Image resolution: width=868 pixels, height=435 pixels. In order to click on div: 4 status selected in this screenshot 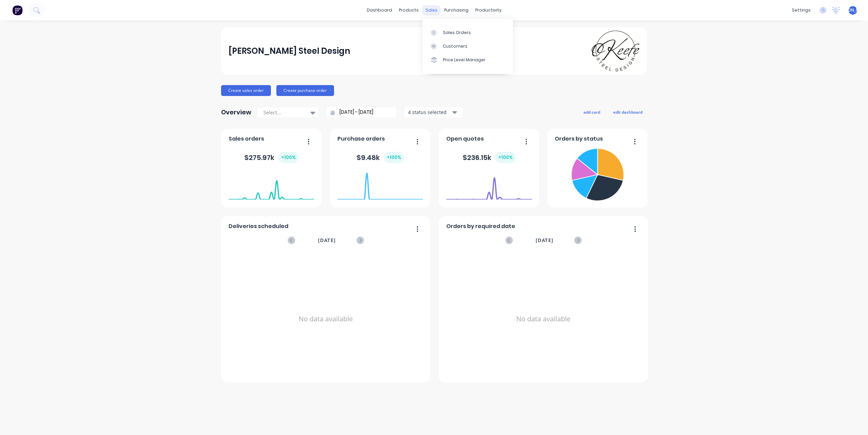, I will do `click(430, 112)`.